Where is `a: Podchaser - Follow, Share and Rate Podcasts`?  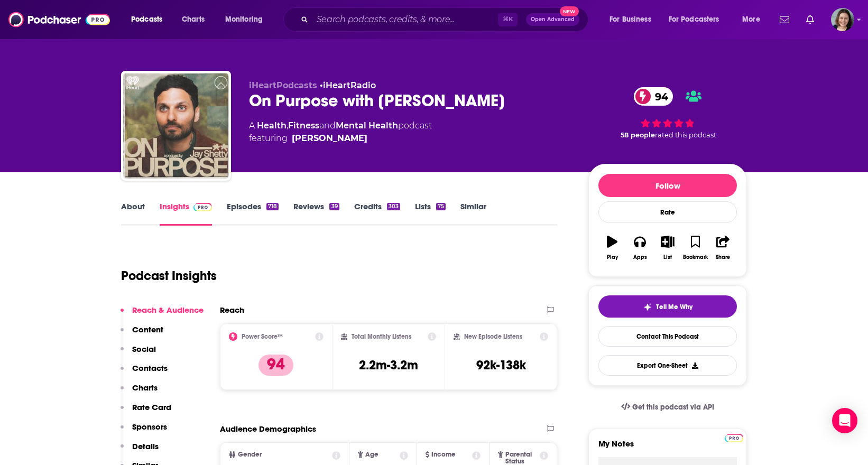
a: Podchaser - Follow, Share and Rate Podcasts is located at coordinates (59, 20).